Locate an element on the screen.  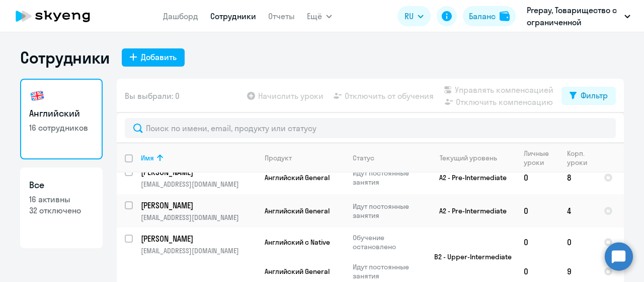
button: RU is located at coordinates (415, 16).